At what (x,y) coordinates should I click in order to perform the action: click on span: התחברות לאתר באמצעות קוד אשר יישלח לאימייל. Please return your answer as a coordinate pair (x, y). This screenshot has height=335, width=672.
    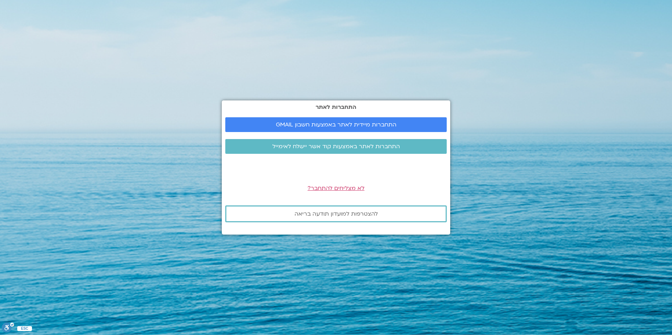
    Looking at the image, I should click on (336, 146).